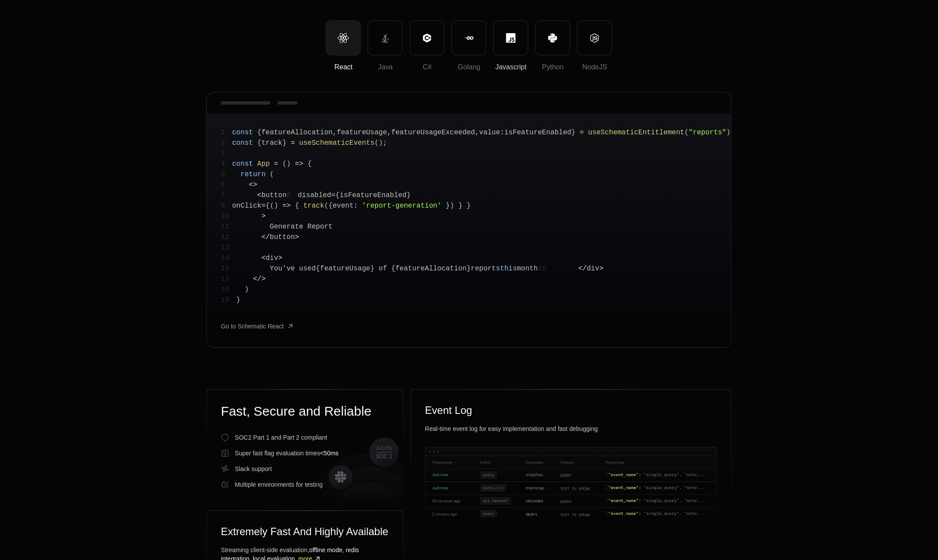 Image resolution: width=938 pixels, height=560 pixels. I want to click on div: Golang, so click(469, 67).